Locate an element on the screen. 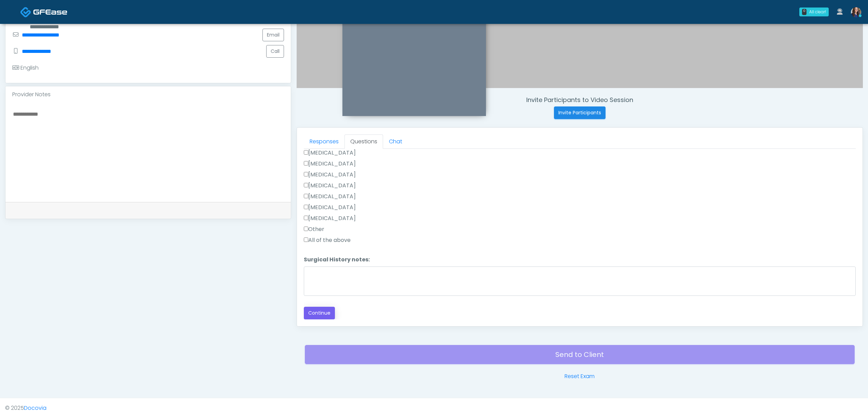 This screenshot has height=418, width=868. div: 0 is located at coordinates (804, 12).